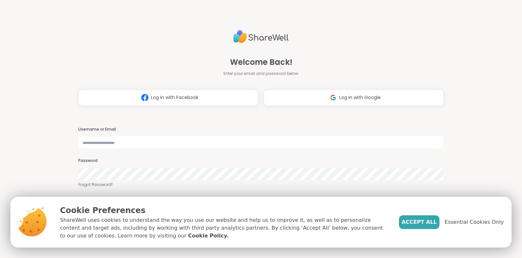 Image resolution: width=522 pixels, height=258 pixels. Describe the element at coordinates (174, 98) in the screenshot. I see `span: Log in with Facebook` at that location.